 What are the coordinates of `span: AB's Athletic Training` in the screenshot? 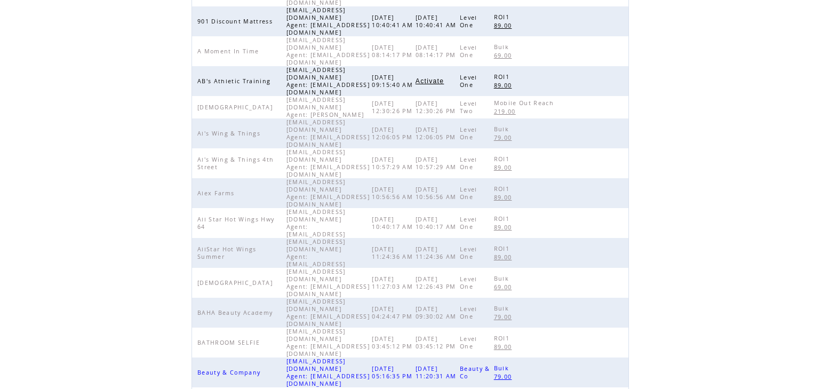 It's located at (235, 81).